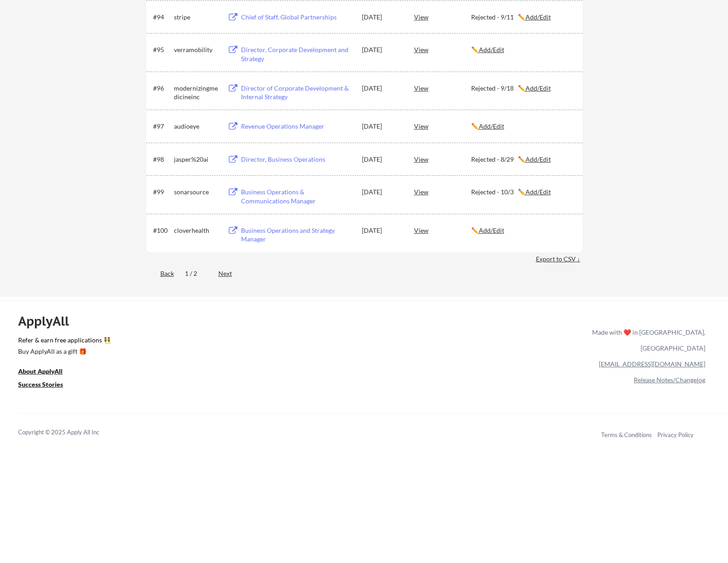 This screenshot has width=728, height=563. Describe the element at coordinates (197, 17) in the screenshot. I see `div: stripe` at that location.